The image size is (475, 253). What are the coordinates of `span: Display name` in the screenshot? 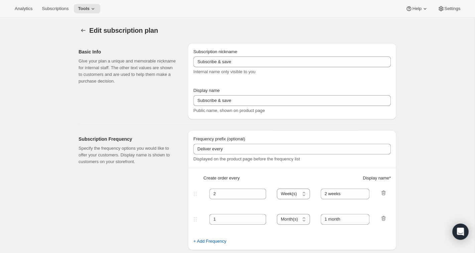 It's located at (206, 90).